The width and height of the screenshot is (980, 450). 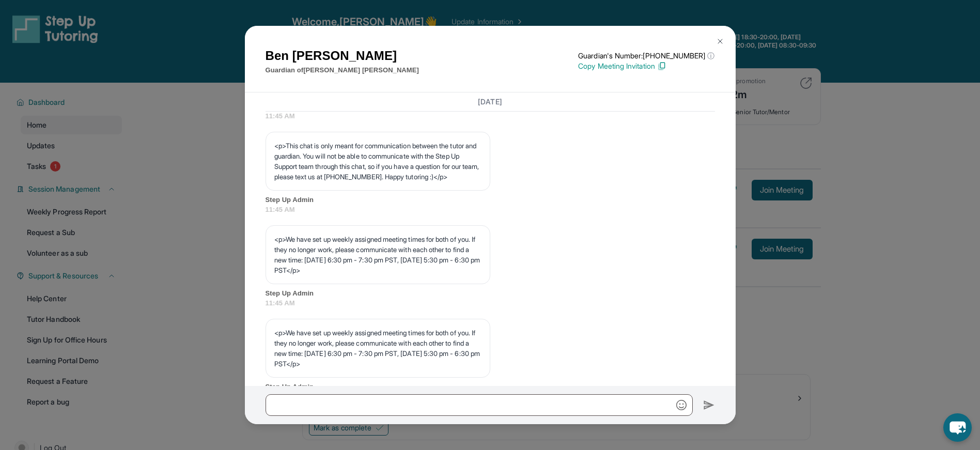 I want to click on p: <p>This chat is only meant for communication between the tutor and guardian. You will not be able..., so click(x=377, y=161).